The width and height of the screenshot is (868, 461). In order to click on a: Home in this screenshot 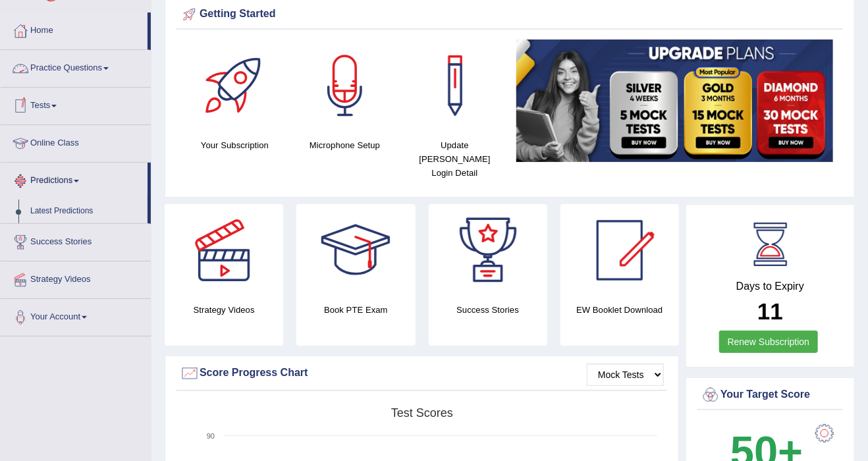, I will do `click(73, 29)`.